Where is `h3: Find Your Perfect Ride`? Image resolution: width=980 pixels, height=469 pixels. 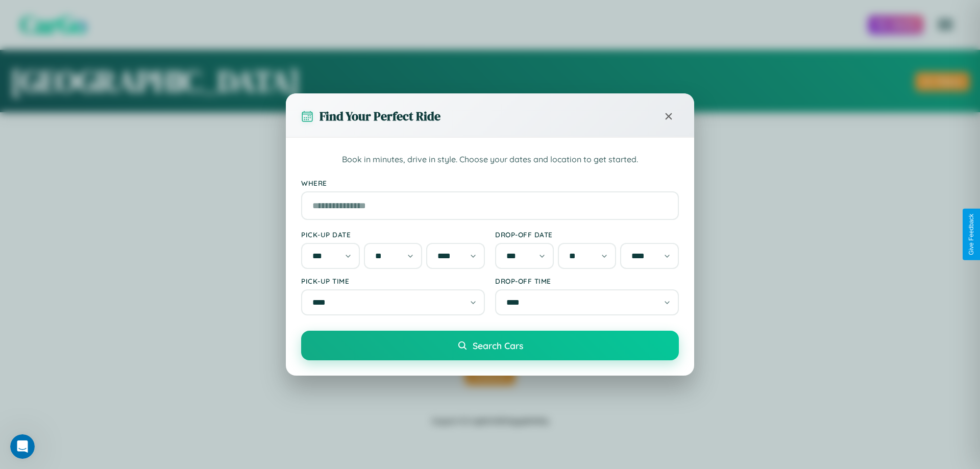 h3: Find Your Perfect Ride is located at coordinates (380, 116).